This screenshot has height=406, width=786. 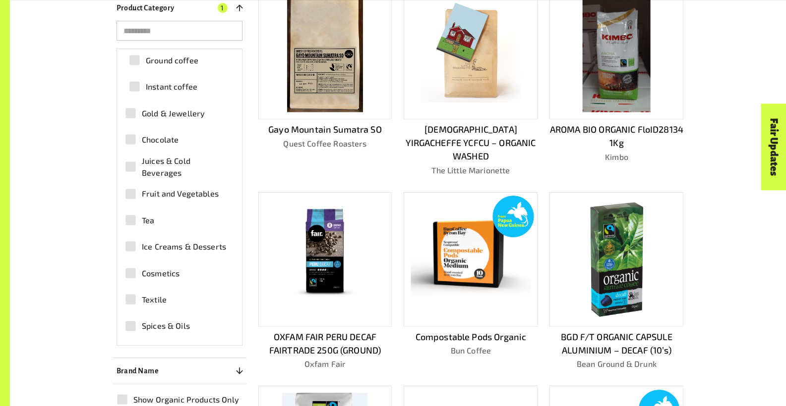 I want to click on a: Compostable Pods OrganicBun Coffee, so click(x=470, y=282).